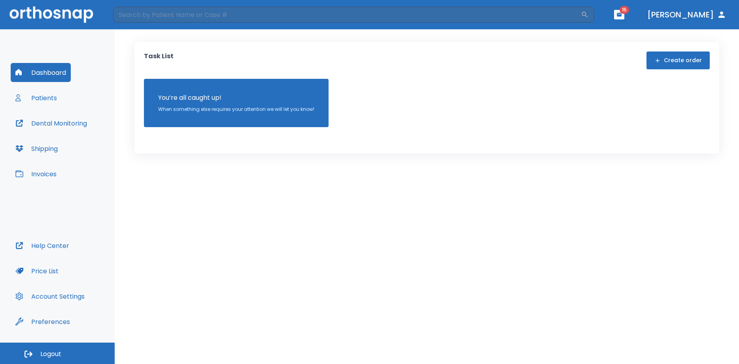  I want to click on p: When something else requires your attention we will let you know!, so click(236, 109).